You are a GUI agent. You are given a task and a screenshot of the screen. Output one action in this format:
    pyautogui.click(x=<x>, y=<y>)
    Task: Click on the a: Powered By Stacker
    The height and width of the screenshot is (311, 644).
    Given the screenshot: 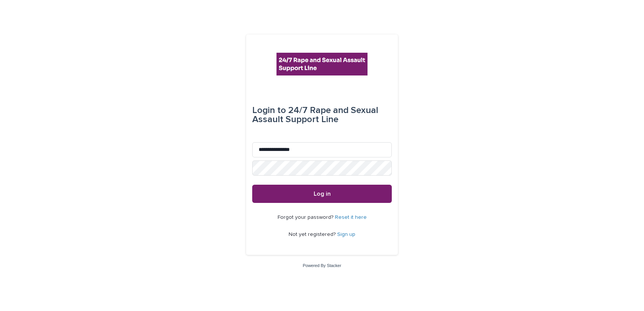 What is the action you would take?
    pyautogui.click(x=321, y=265)
    